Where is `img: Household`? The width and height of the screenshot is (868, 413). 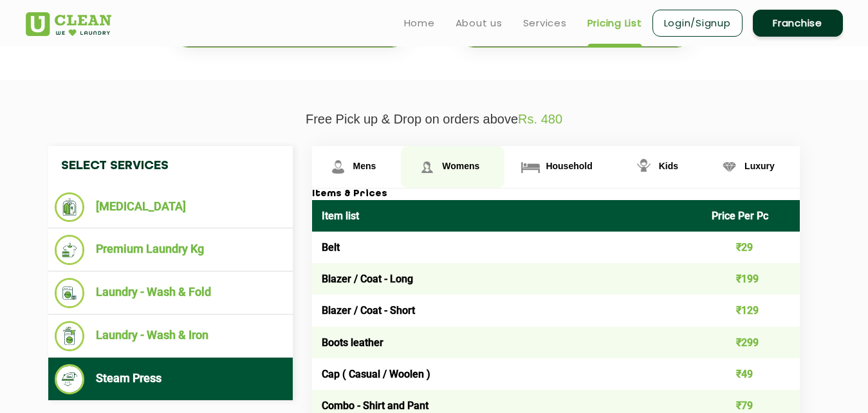
img: Household is located at coordinates (530, 167).